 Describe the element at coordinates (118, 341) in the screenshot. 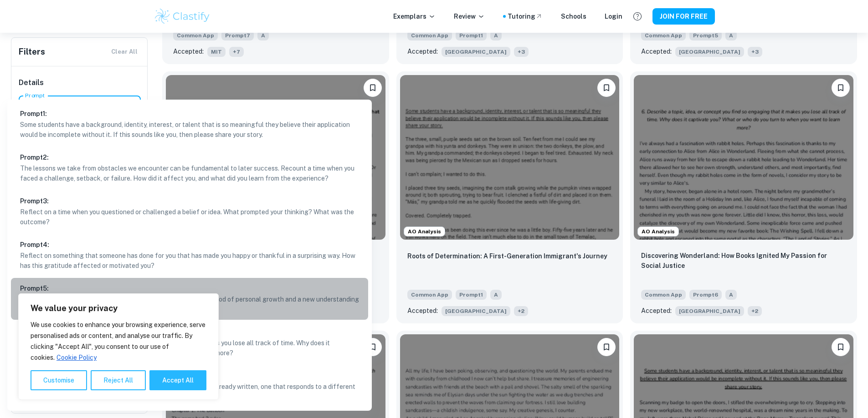

I see `p: We use cookies to enhance your browsing experience, serve personalised ads or content, and analys...` at that location.